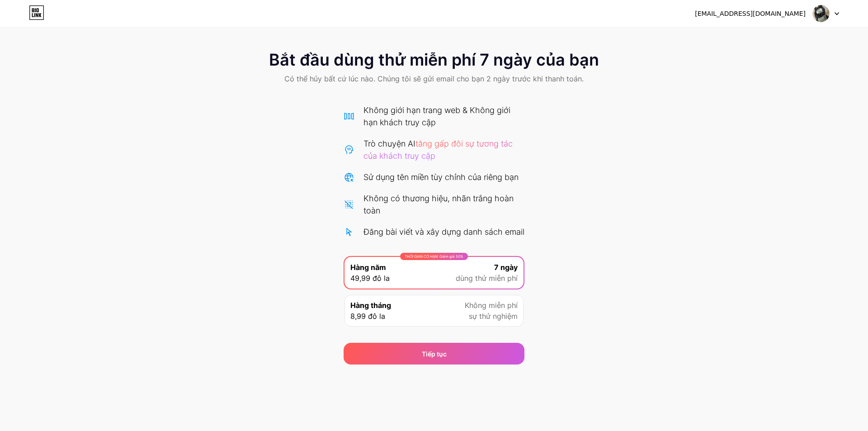 The width and height of the screenshot is (868, 431). Describe the element at coordinates (444, 231) in the screenshot. I see `font: Đăng bài viết và xây dựng danh sách email` at that location.